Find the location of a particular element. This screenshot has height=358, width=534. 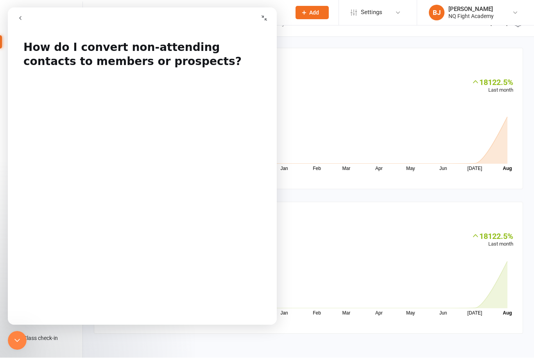

input: Search... is located at coordinates (194, 13).